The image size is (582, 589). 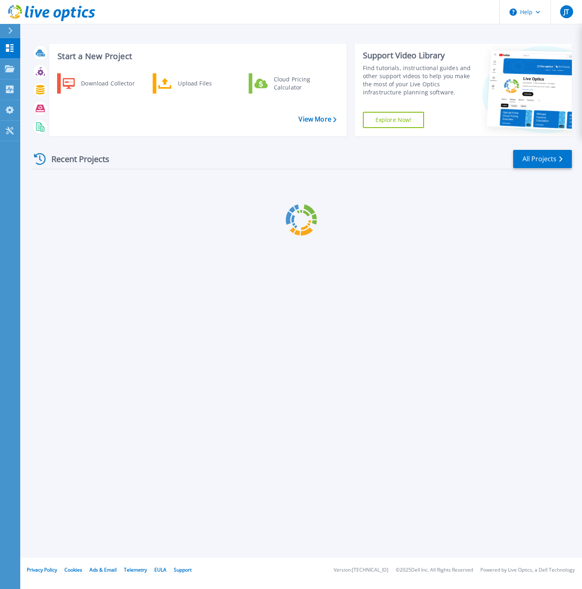 What do you see at coordinates (42, 570) in the screenshot?
I see `a: Privacy Policy` at bounding box center [42, 570].